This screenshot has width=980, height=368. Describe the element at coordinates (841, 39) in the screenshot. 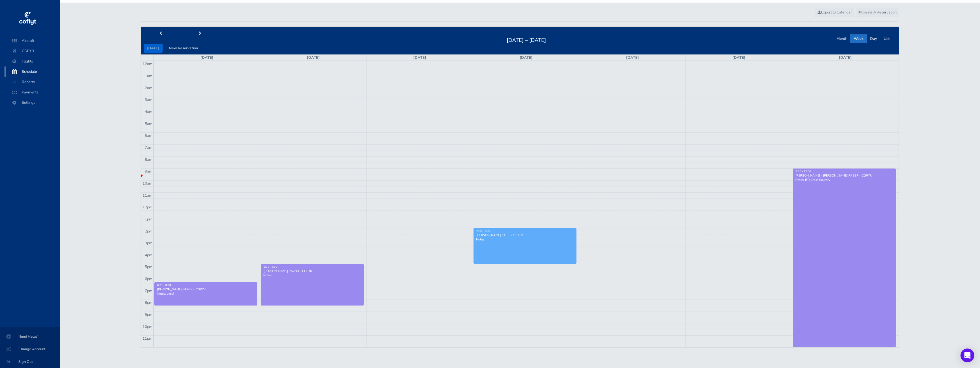

I see `button: Month` at that location.